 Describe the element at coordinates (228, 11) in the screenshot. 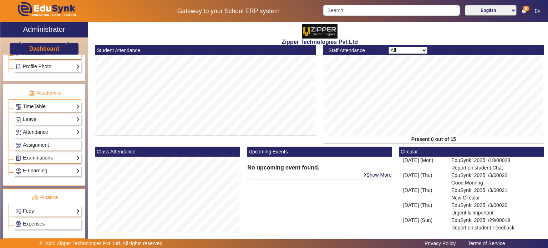

I see `h5: Gateway to your School ERP system` at that location.